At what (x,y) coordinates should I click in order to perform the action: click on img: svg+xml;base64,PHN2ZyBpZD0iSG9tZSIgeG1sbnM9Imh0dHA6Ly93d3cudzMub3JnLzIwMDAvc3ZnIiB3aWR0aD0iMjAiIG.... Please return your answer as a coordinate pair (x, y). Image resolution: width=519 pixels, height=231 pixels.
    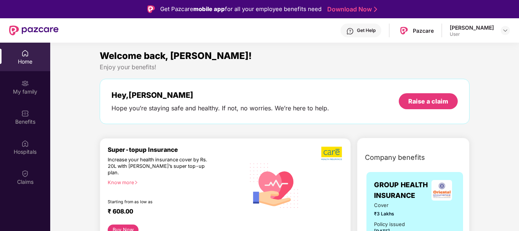
    Looking at the image, I should click on (25, 53).